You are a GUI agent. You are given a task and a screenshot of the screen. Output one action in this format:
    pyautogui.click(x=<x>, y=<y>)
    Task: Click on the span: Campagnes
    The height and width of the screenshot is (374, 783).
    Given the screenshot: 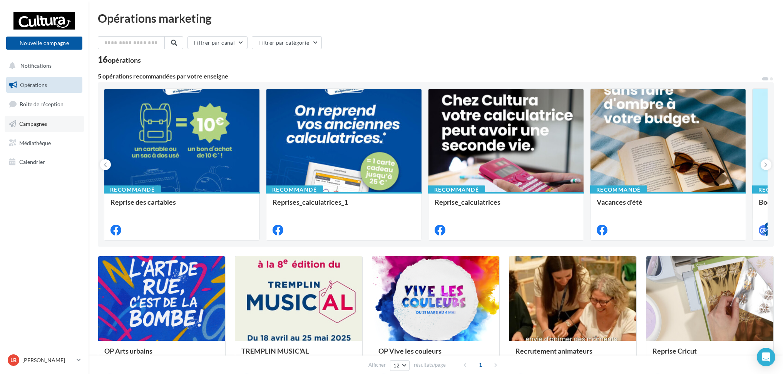 What is the action you would take?
    pyautogui.click(x=33, y=124)
    